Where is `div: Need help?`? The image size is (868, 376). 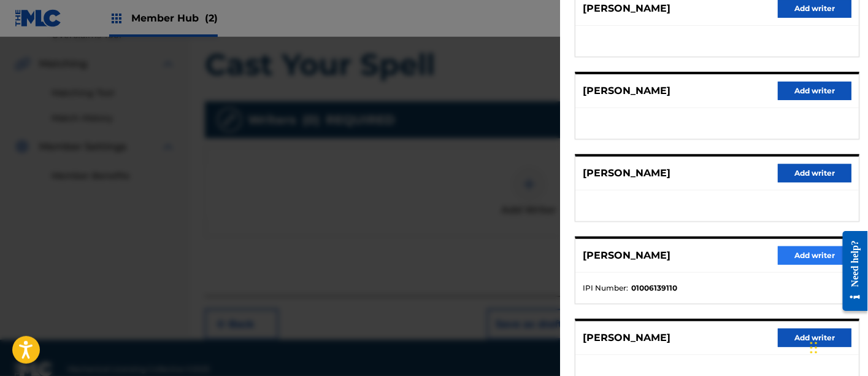
div: Need help? is located at coordinates (21, 42).